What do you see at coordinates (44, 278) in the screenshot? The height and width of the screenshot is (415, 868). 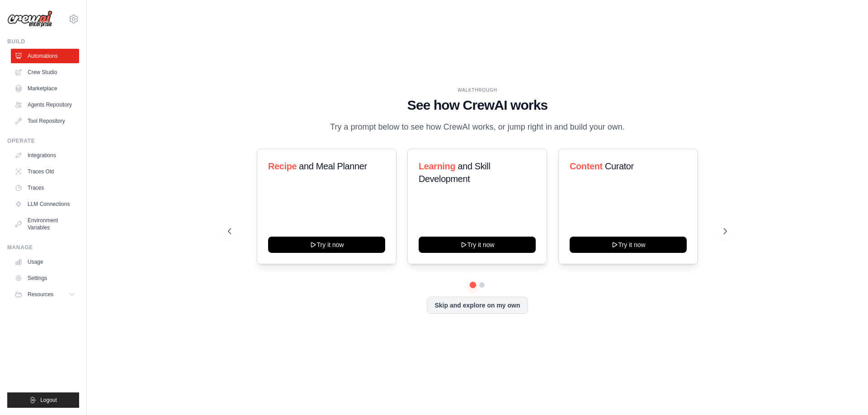 I see `a: Settings` at bounding box center [44, 278].